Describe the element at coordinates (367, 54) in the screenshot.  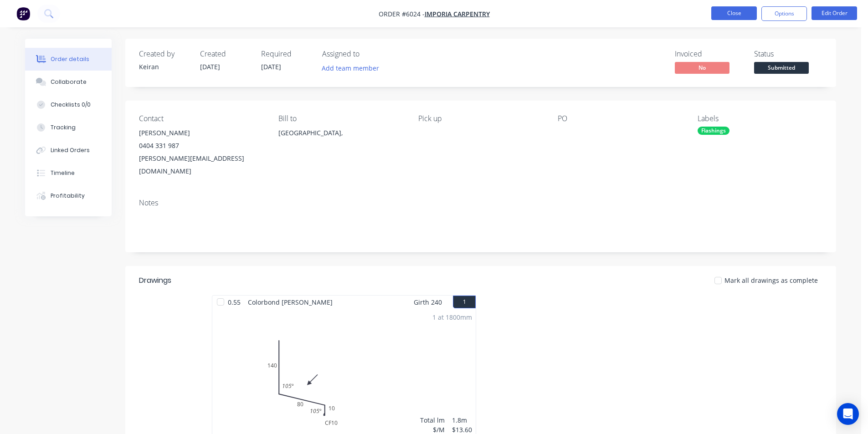
I see `div: Assigned to` at that location.